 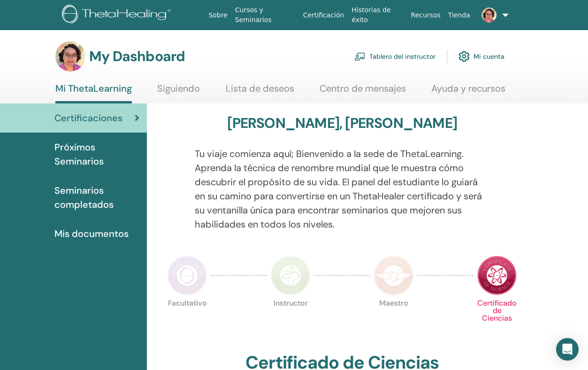 I want to click on a: Historias de éxito, so click(x=377, y=15).